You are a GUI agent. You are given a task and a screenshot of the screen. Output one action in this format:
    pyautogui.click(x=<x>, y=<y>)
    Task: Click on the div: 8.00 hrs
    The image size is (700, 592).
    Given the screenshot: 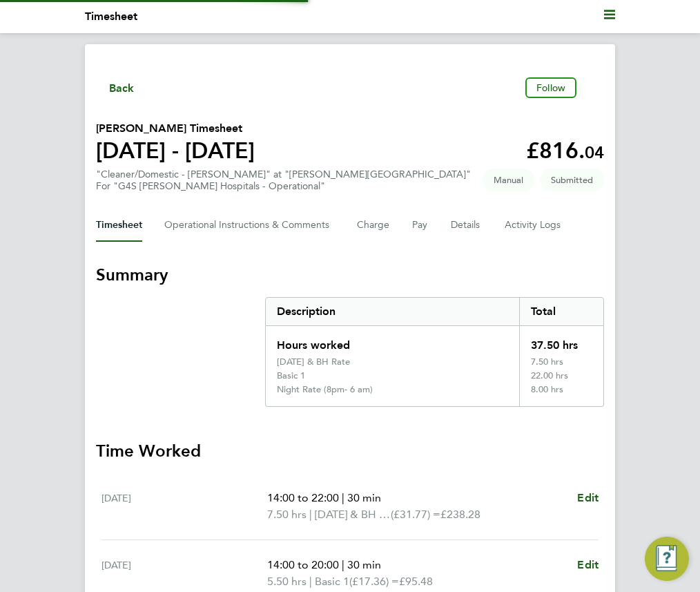 What is the action you would take?
    pyautogui.click(x=562, y=396)
    